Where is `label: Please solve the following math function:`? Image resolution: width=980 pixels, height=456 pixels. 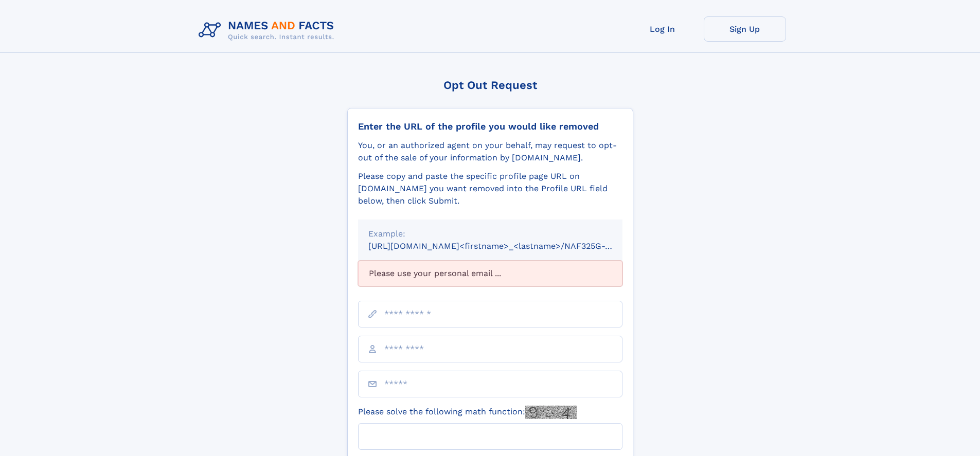
label: Please solve the following math function: is located at coordinates (467, 412).